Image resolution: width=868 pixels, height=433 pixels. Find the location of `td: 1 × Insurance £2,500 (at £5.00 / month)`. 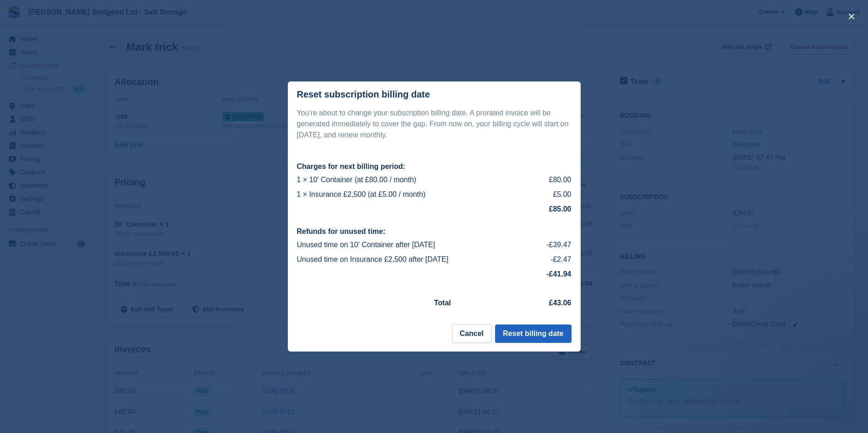

td: 1 × Insurance £2,500 (at £5.00 / month) is located at coordinates (413, 195).